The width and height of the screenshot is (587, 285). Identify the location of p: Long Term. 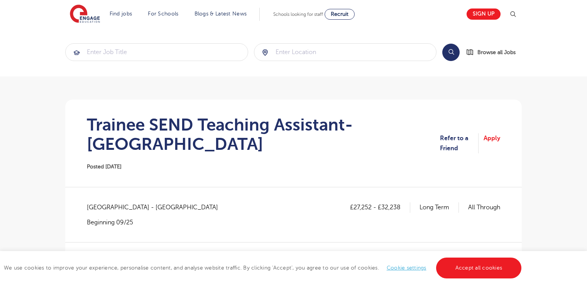
(439, 207).